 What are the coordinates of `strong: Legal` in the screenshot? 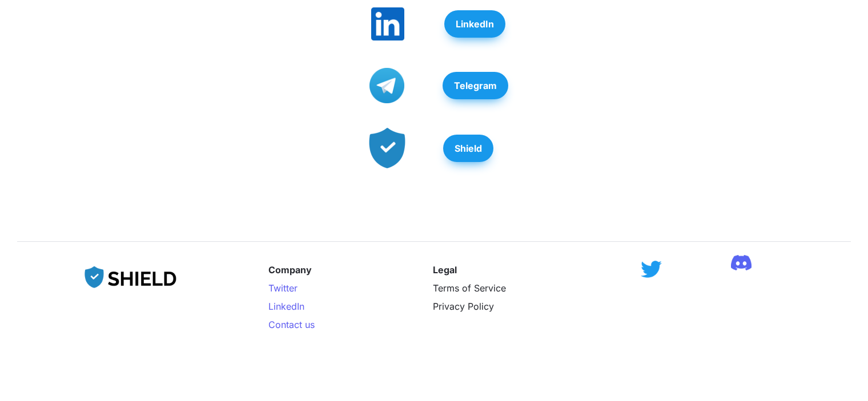 It's located at (445, 270).